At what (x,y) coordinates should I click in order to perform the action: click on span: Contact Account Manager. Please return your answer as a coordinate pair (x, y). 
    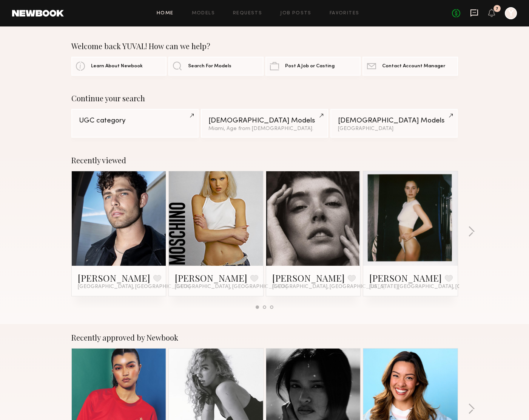
    Looking at the image, I should click on (413, 66).